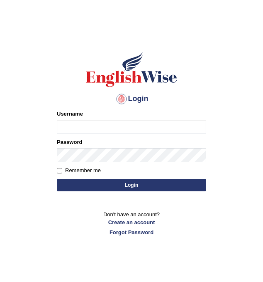 The width and height of the screenshot is (263, 282). Describe the element at coordinates (132, 223) in the screenshot. I see `p: Don't have an account?` at that location.